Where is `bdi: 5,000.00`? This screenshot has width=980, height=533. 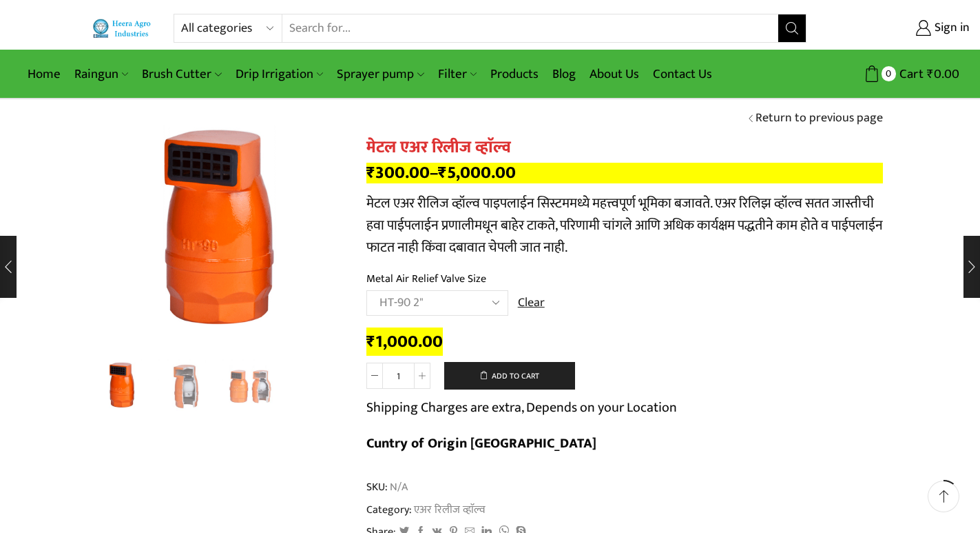 bdi: 5,000.00 is located at coordinates (477, 172).